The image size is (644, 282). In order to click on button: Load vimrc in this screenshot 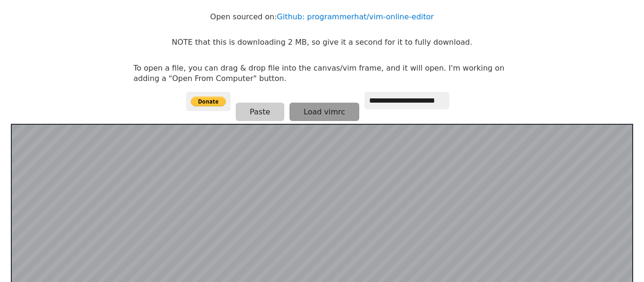, I will do `click(324, 112)`.